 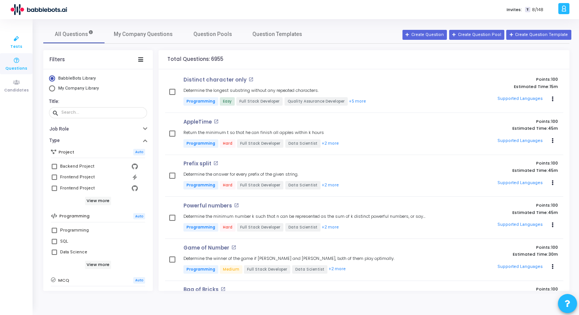 What do you see at coordinates (227, 101) in the screenshot?
I see `span: Easy` at bounding box center [227, 101].